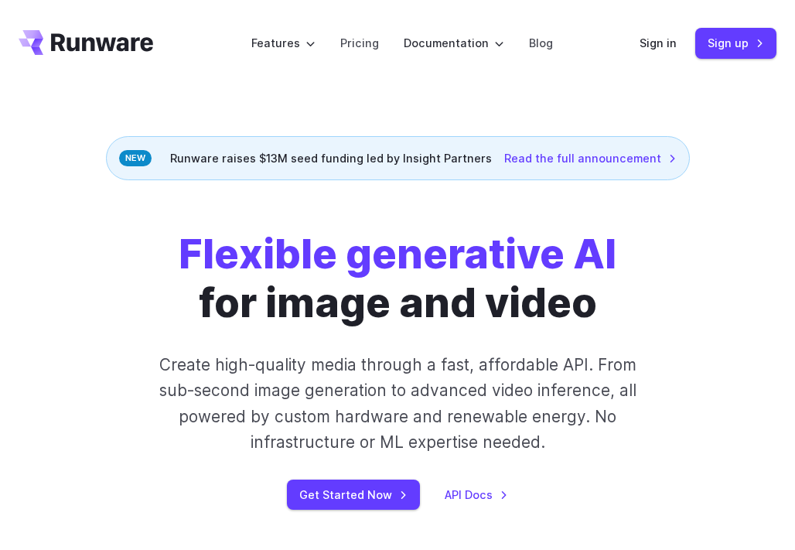  I want to click on label: Documentation, so click(454, 43).